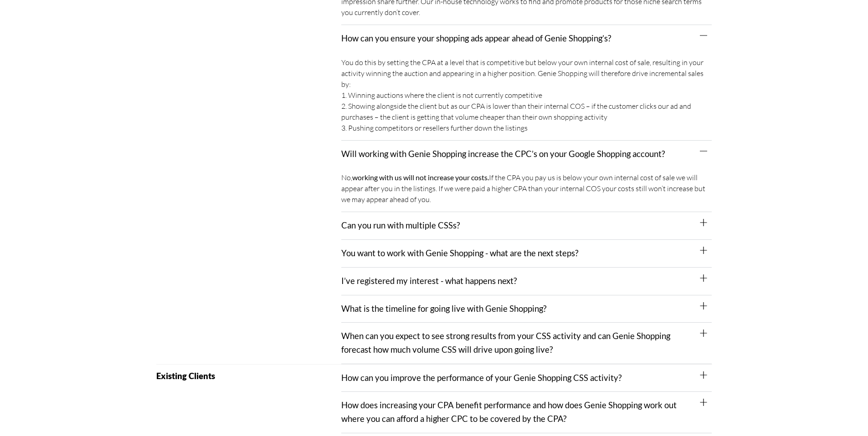 The width and height of the screenshot is (868, 436). What do you see at coordinates (503, 154) in the screenshot?
I see `a: Will working with Genie Shopping increase the CPC’s on your Google Shopping account?` at bounding box center [503, 154].